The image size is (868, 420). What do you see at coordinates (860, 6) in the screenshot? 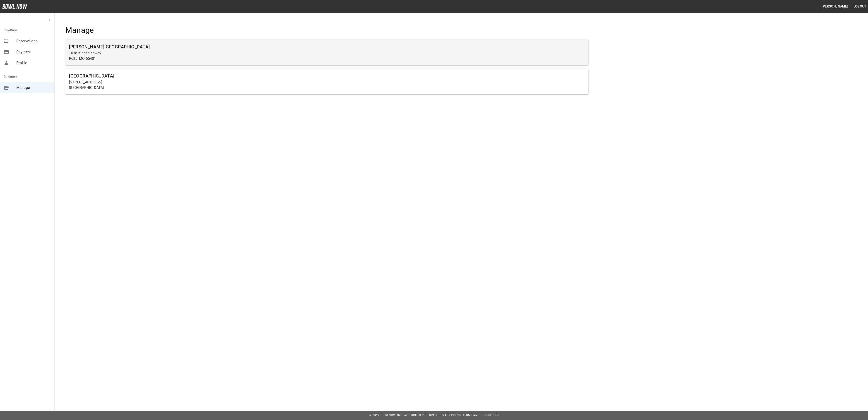
I see `button: Logout` at bounding box center [860, 6].